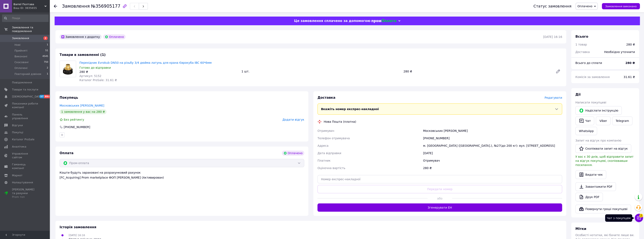 The width and height of the screenshot is (644, 239). What do you see at coordinates (98, 80) in the screenshot?
I see `span: Каталог ProSale: 31.61 ₴` at bounding box center [98, 80].